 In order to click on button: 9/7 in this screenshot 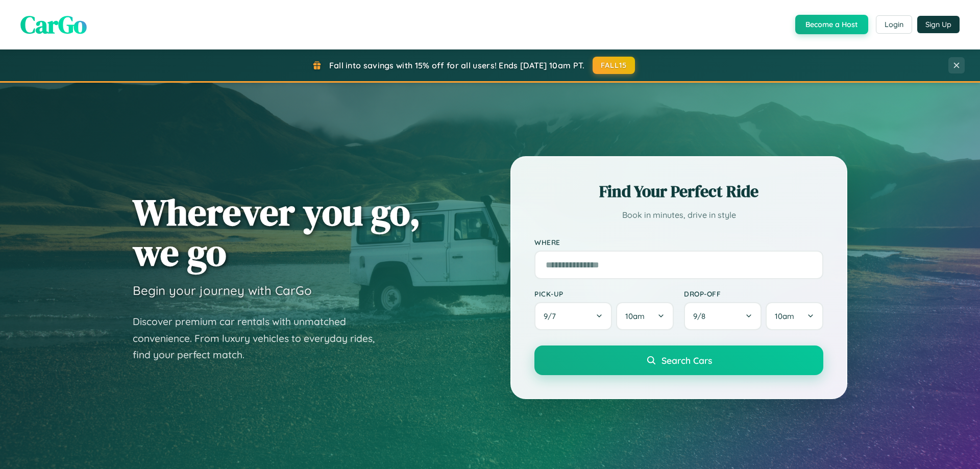, I will do `click(573, 316)`.